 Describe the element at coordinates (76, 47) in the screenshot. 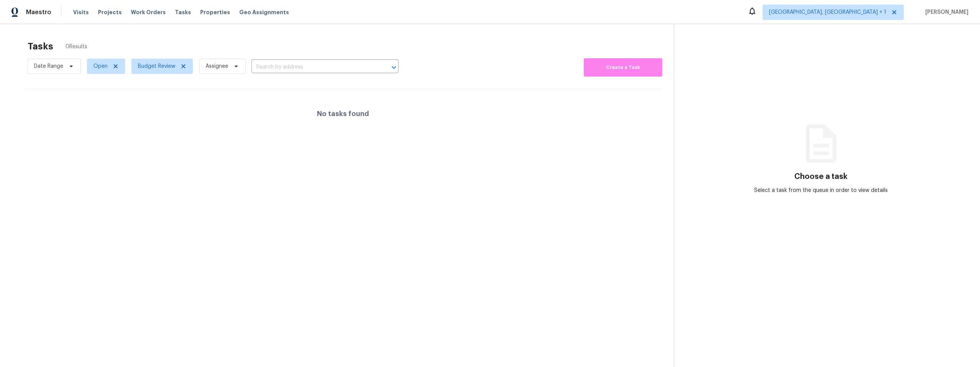

I see `span: 0 Results` at that location.